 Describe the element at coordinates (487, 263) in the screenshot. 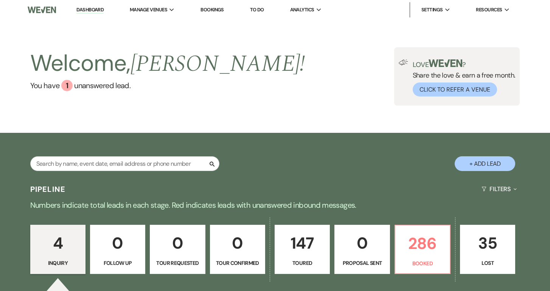

I see `p: Lost` at that location.